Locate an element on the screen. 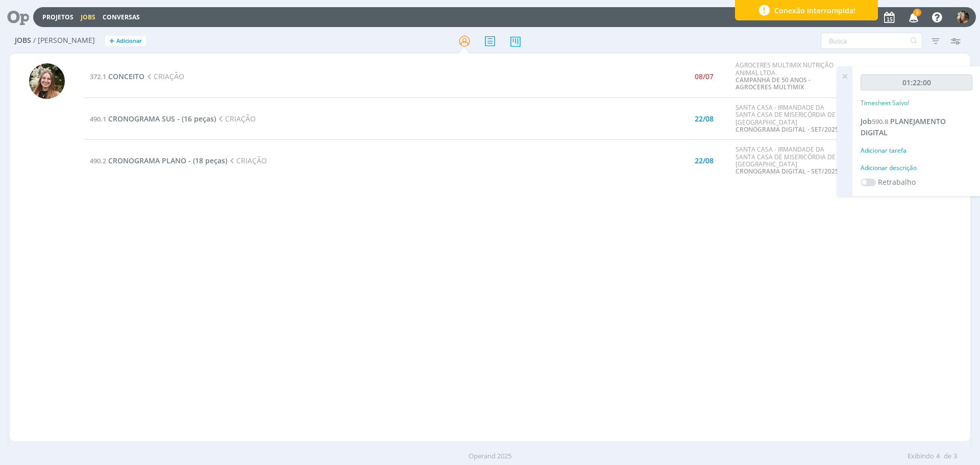 This screenshot has width=980, height=465. a: 372.1CONCEITO is located at coordinates (117, 76).